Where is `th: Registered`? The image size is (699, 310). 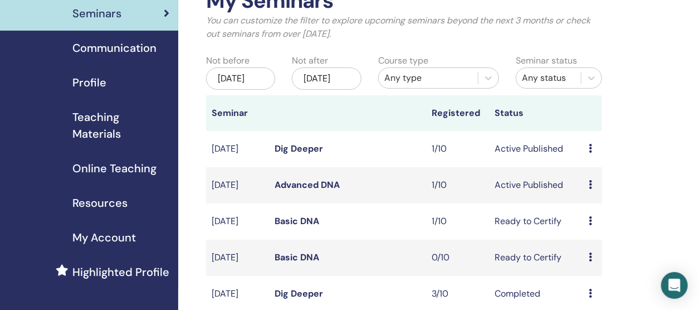 th: Registered is located at coordinates (457, 113).